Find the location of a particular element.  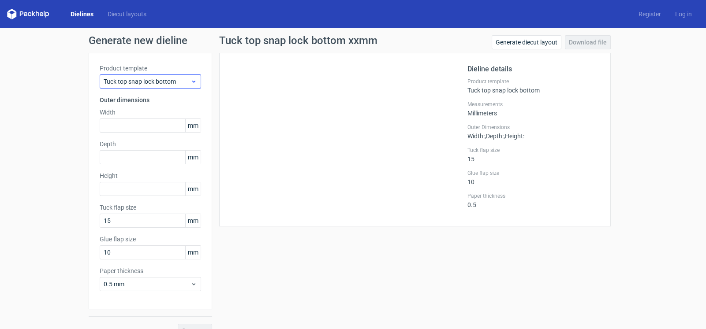

a: Register is located at coordinates (649, 14).